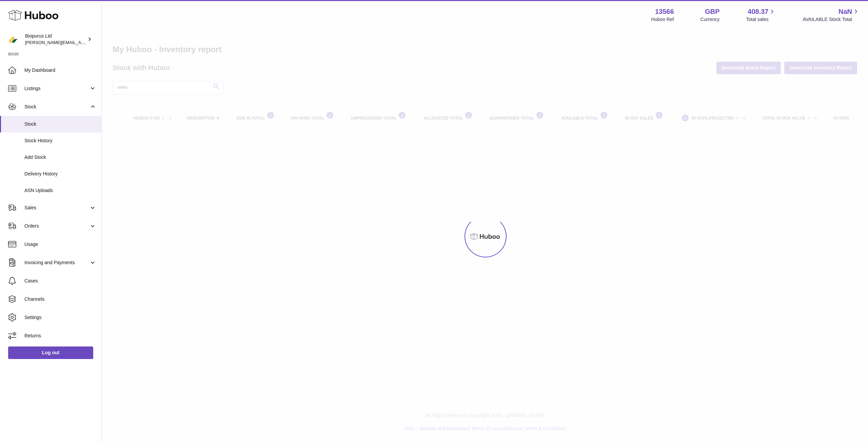 This screenshot has height=442, width=868. What do you see at coordinates (60, 157) in the screenshot?
I see `span: Add Stock` at bounding box center [60, 157].